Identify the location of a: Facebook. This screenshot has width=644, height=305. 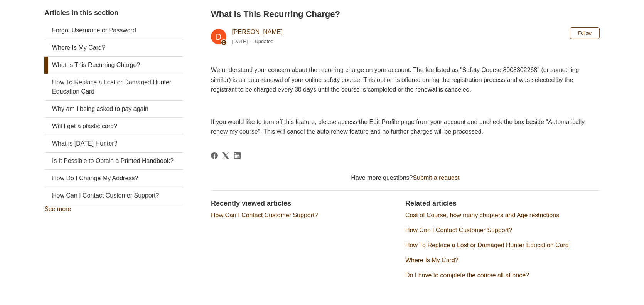
(214, 156).